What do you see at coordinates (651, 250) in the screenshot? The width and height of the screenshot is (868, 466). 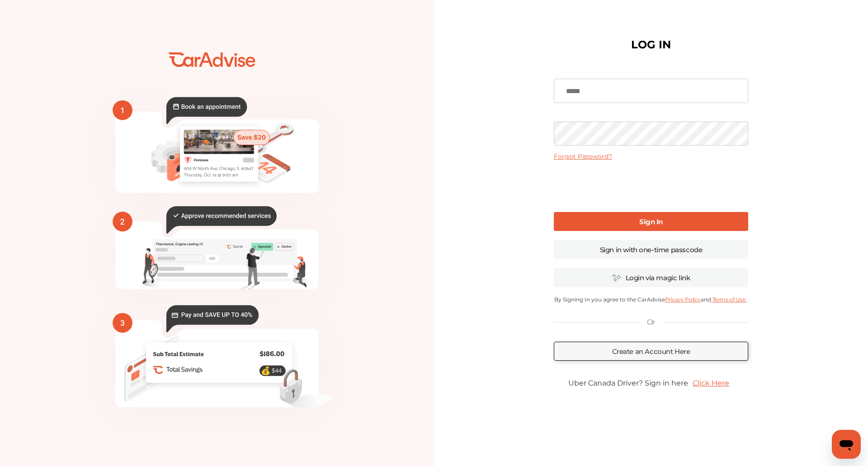 I see `a: Sign in with one-time passcode` at bounding box center [651, 250].